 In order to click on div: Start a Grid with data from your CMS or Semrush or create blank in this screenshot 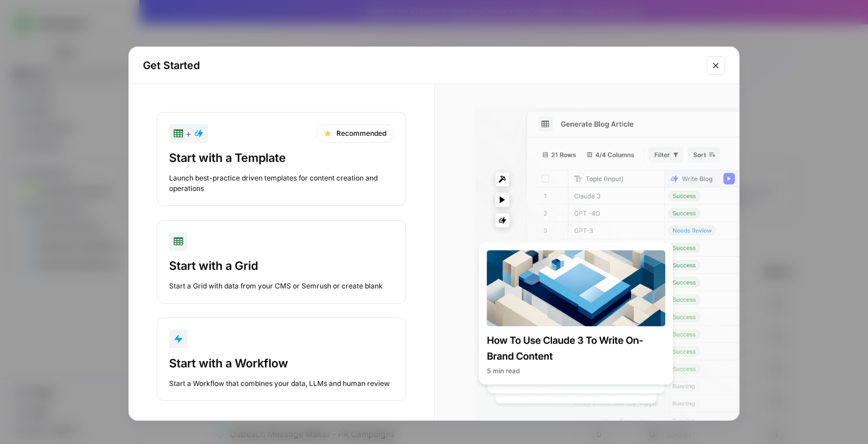, I will do `click(281, 286)`.